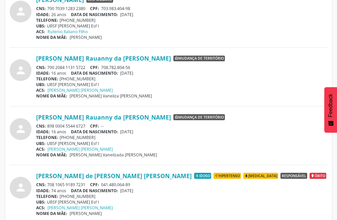  I want to click on span: Responsável, so click(294, 176).